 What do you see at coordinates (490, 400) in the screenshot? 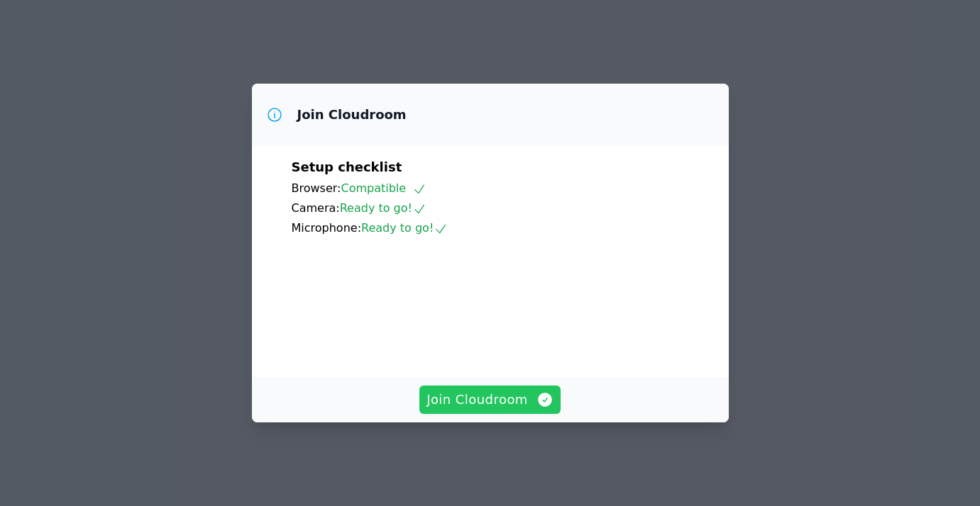
I see `button: Join Cloudroom` at bounding box center [490, 400].